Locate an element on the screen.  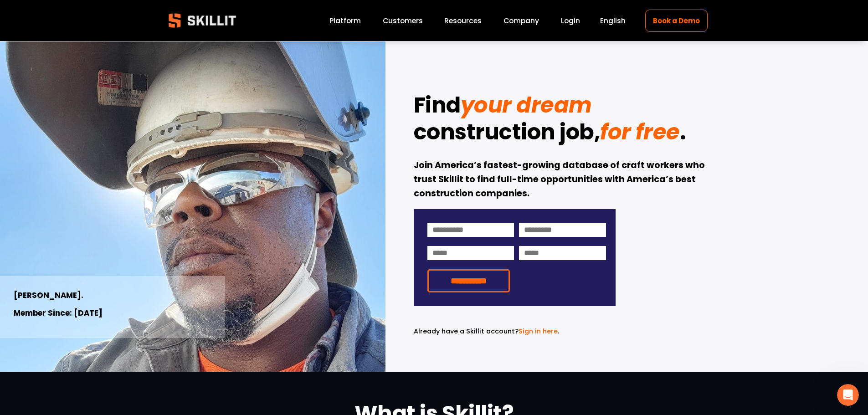
a: Login is located at coordinates (571, 20).